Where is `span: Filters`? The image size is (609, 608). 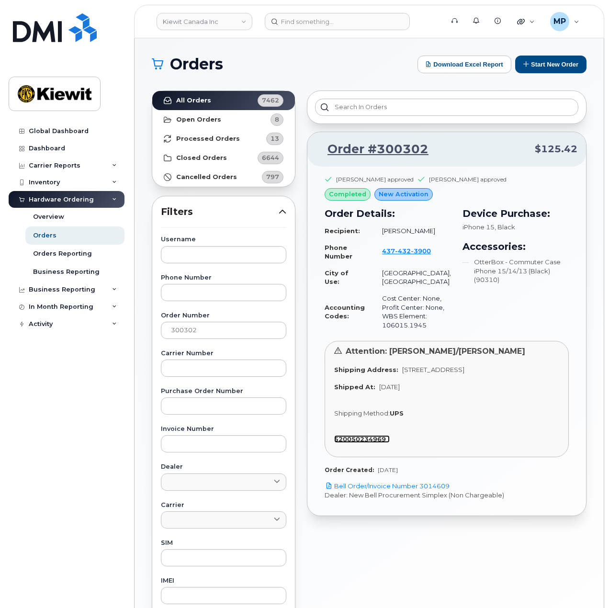
span: Filters is located at coordinates (220, 212).